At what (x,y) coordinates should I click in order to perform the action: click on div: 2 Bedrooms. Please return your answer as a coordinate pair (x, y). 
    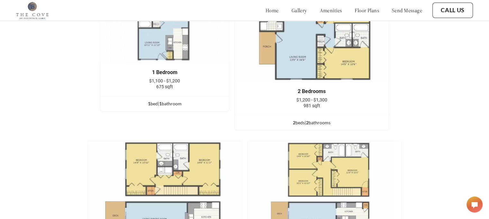
    Looking at the image, I should click on (312, 91).